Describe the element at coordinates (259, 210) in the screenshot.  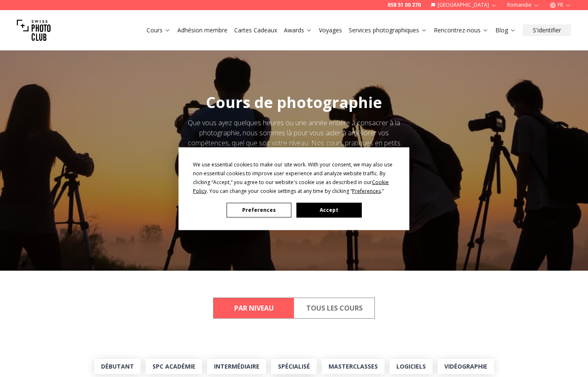
I see `button: Preferences` at that location.